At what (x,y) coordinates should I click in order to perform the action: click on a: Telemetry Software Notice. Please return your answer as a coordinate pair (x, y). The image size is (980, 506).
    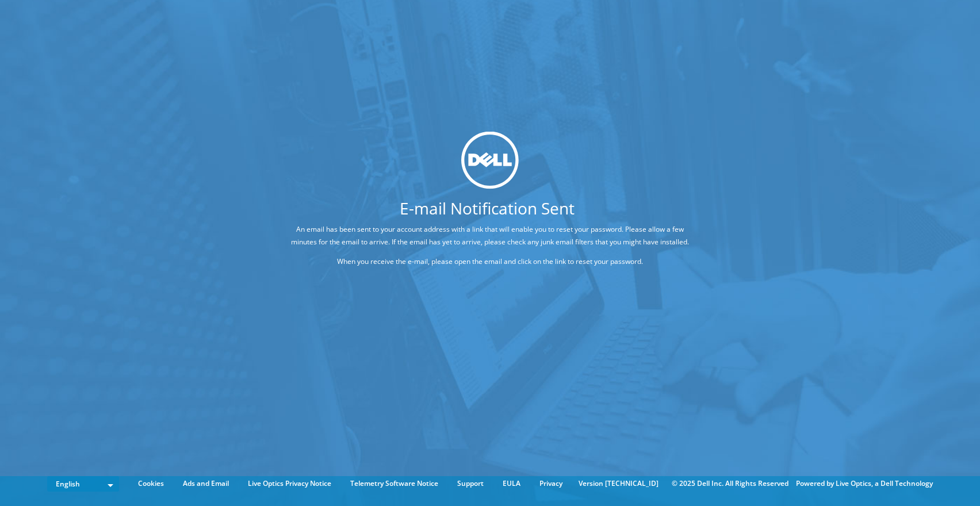
    Looking at the image, I should click on (394, 484).